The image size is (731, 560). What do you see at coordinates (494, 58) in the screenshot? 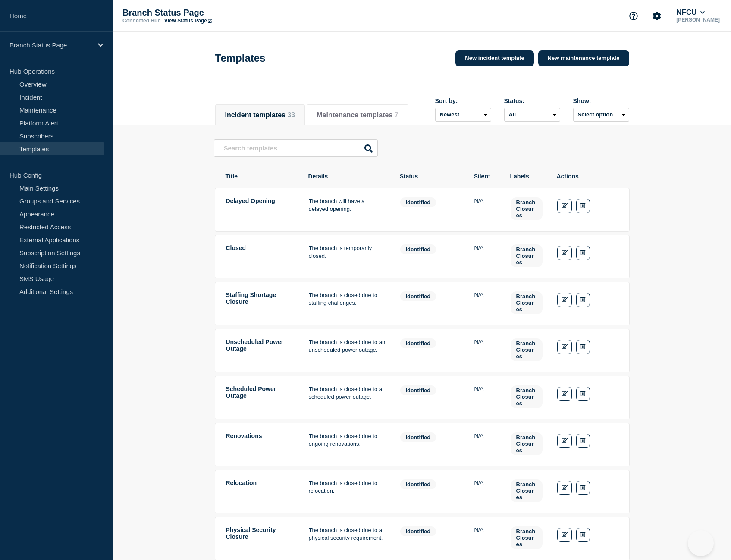
I see `a: New incident template` at bounding box center [494, 58].